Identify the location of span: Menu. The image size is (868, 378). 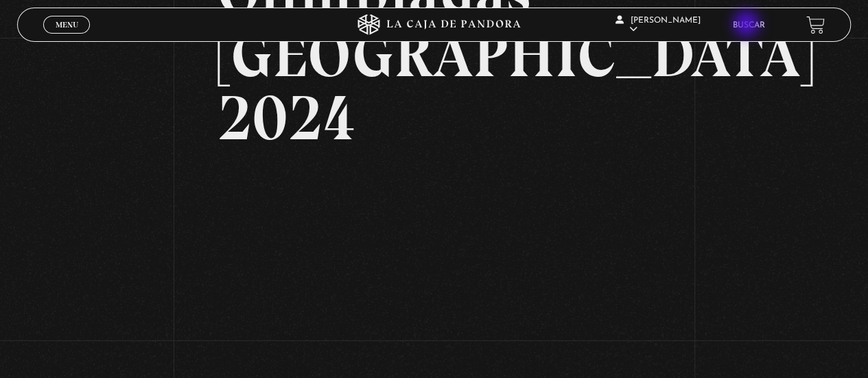
(66, 25).